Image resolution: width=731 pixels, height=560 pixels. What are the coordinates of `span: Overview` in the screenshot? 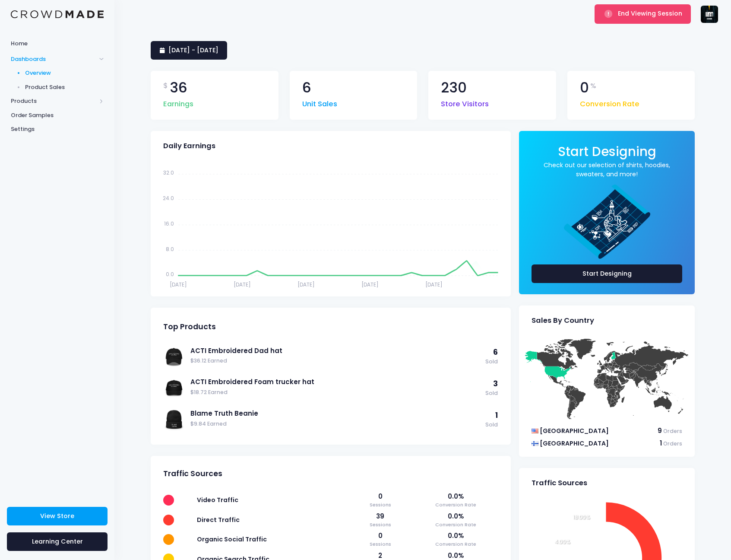 It's located at (64, 73).